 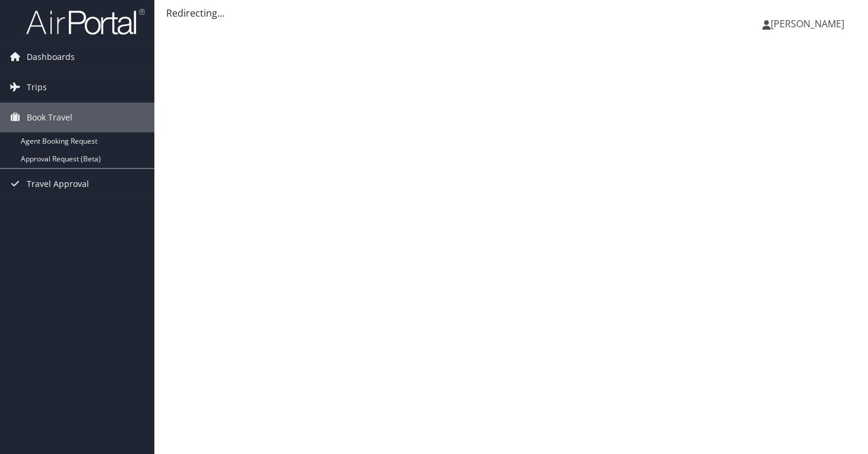 I want to click on span: Dashboards, so click(x=51, y=57).